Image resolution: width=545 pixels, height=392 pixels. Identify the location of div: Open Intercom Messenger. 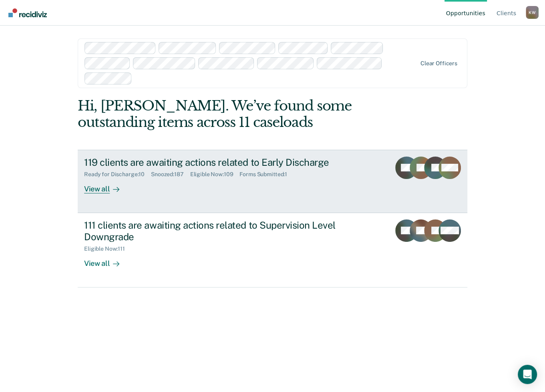
(527, 374).